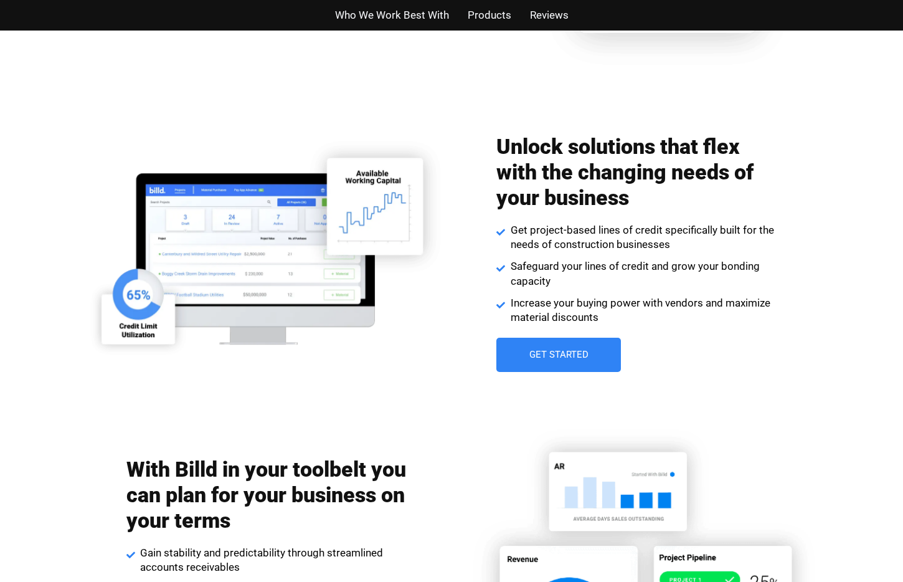  What do you see at coordinates (267, 494) in the screenshot?
I see `h2: With Billd in your toolbelt you can plan for your business on your terms` at bounding box center [267, 494].